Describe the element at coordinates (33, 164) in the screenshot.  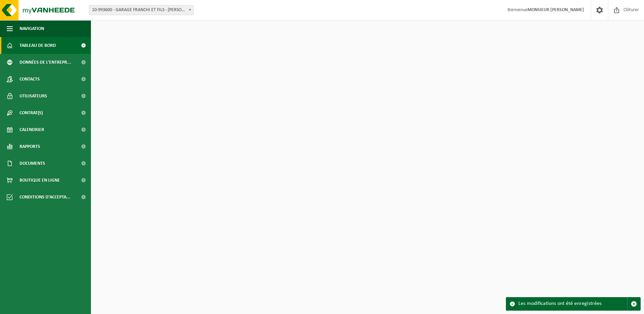
I see `span: Documents` at that location.